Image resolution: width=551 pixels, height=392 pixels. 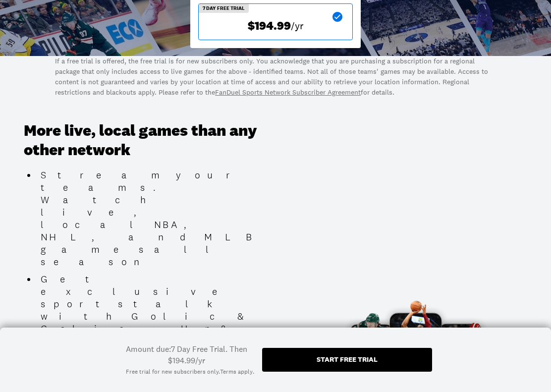 I want to click on div: Start free trial, so click(x=347, y=360).